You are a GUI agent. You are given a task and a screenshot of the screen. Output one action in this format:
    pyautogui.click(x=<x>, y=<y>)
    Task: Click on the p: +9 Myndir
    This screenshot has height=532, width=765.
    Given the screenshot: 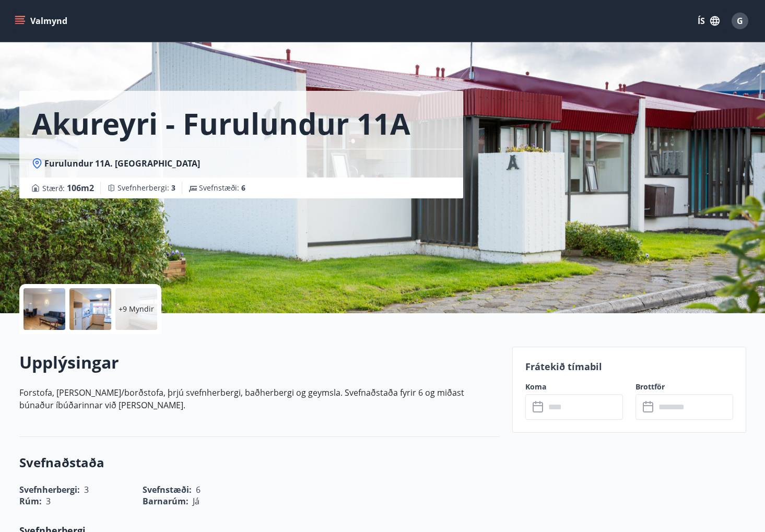 What is the action you would take?
    pyautogui.click(x=137, y=309)
    